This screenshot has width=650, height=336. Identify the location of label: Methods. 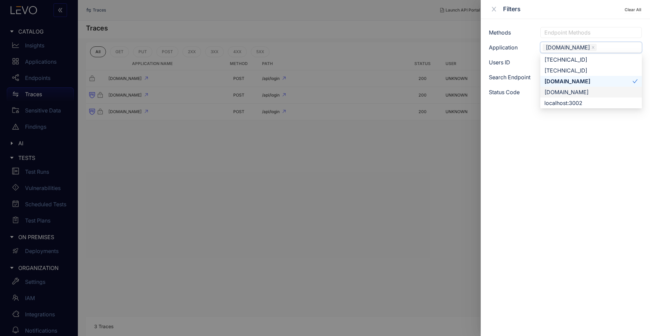
(500, 33).